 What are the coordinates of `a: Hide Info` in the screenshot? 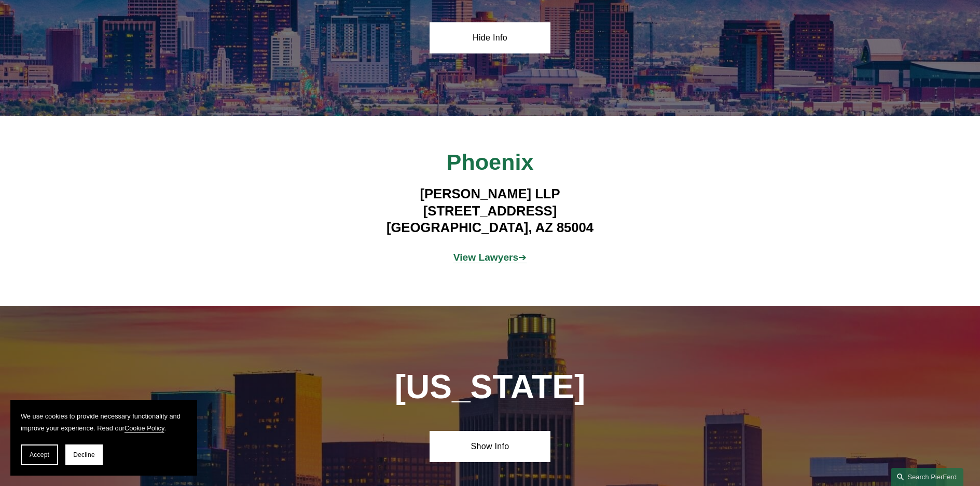 It's located at (490, 38).